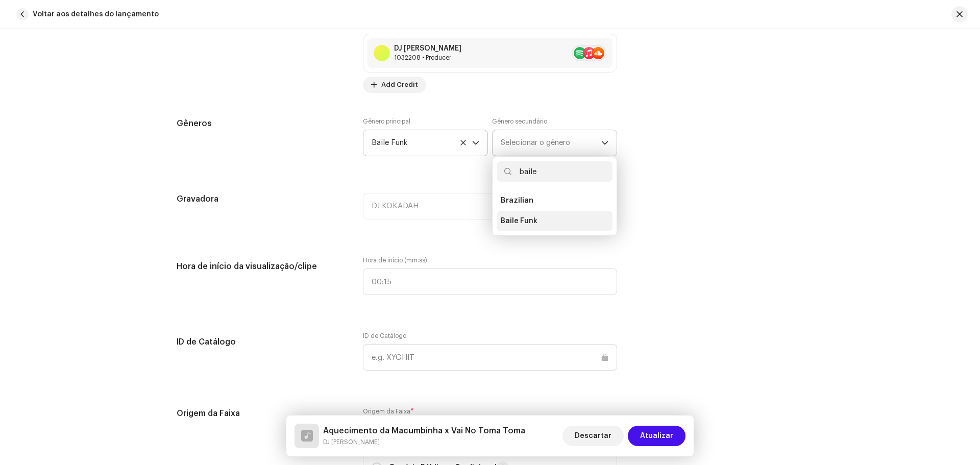 This screenshot has width=980, height=465. I want to click on h5: Origem da Faixa, so click(261, 414).